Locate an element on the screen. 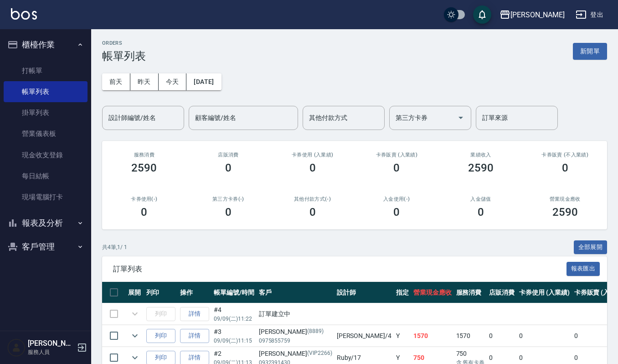 The image size is (618, 364). h2: 店販消費 is located at coordinates (228, 155).